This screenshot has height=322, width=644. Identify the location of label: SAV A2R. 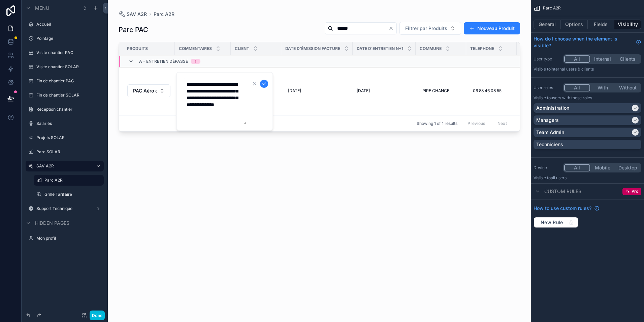
(63, 166).